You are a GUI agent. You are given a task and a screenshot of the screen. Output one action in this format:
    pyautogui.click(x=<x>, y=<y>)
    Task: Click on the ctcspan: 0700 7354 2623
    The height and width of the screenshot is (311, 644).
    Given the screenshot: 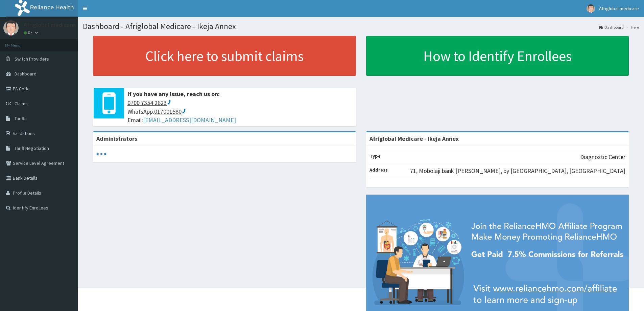 What is the action you would take?
    pyautogui.click(x=147, y=103)
    